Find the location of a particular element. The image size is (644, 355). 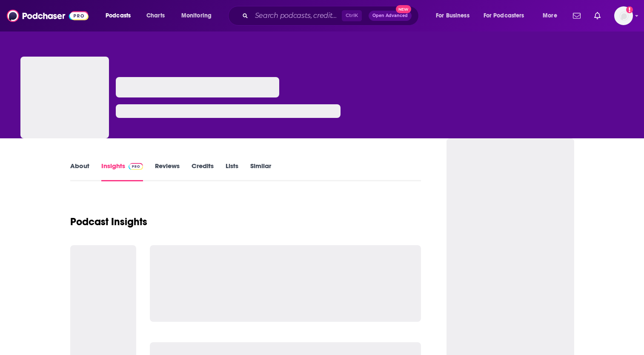

span: New is located at coordinates (404, 9).